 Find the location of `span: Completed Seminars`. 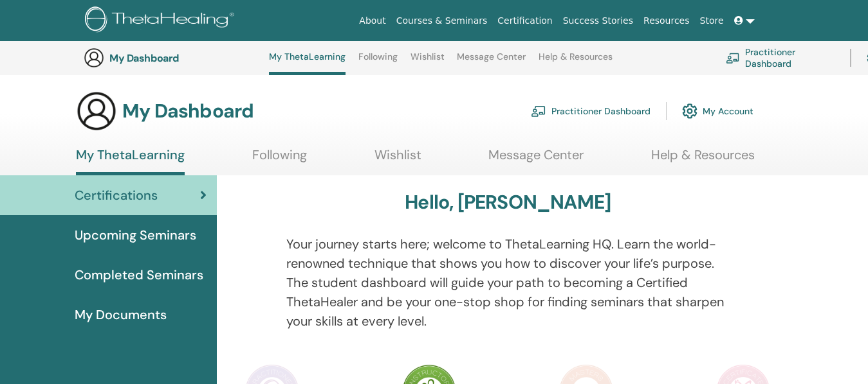

span: Completed Seminars is located at coordinates (139, 275).